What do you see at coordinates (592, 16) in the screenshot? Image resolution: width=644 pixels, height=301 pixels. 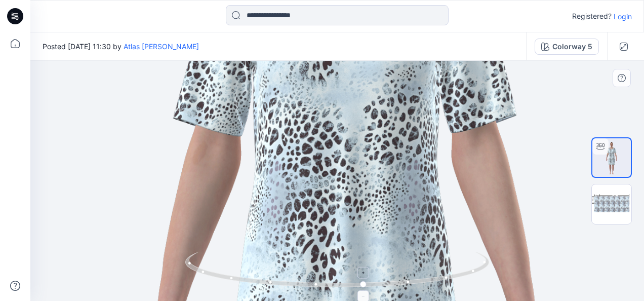 I see `p: Registered?` at bounding box center [592, 16].